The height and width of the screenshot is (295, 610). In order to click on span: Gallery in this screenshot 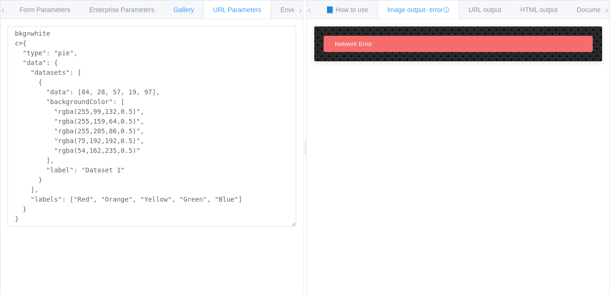, I will do `click(184, 10)`.